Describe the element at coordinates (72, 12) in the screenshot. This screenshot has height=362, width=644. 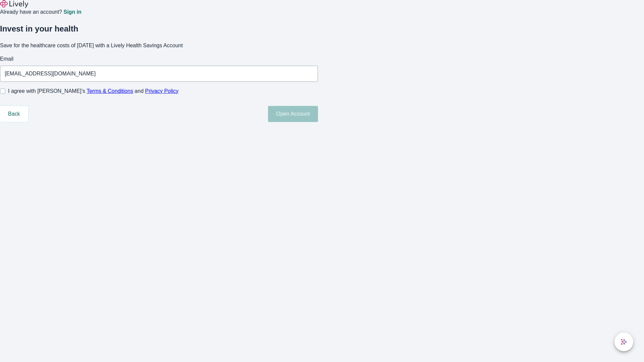
I see `a: Sign in` at that location.